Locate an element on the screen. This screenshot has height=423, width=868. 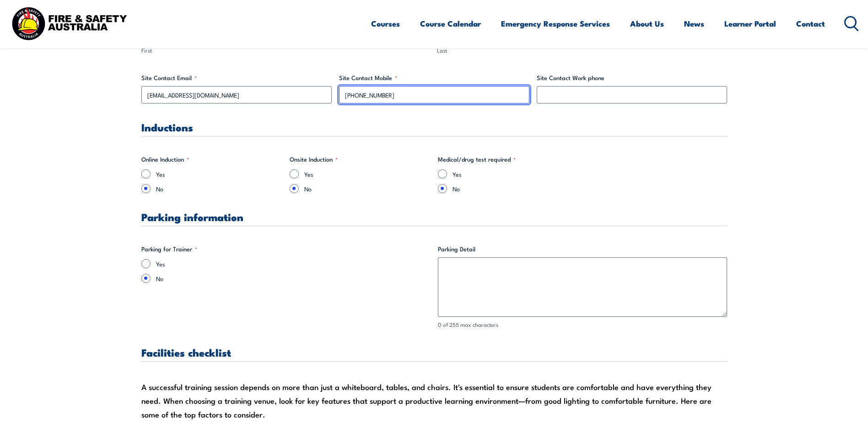
legend: Medical/drug test required is located at coordinates (476, 160).